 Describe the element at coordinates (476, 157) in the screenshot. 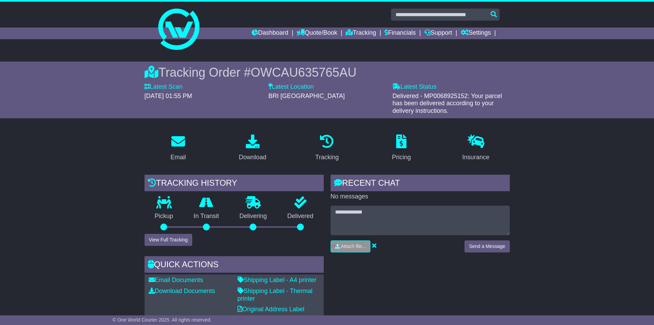

I see `div: Insurance` at that location.